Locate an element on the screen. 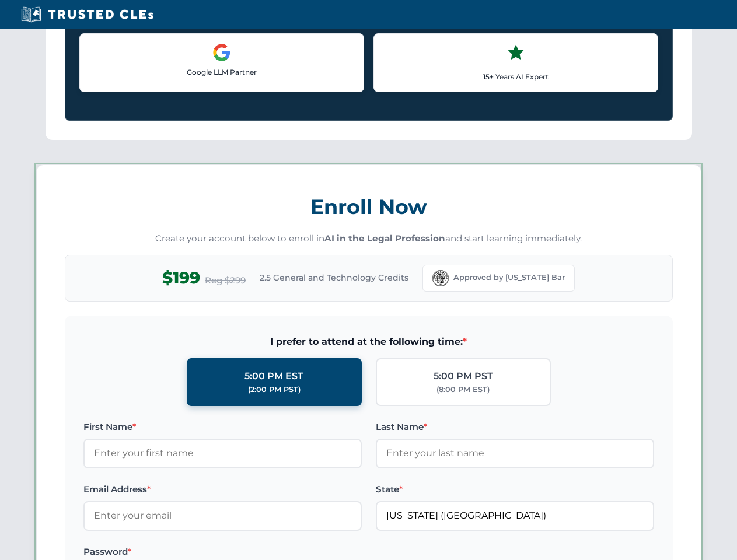  p: 15+ Years AI Expert is located at coordinates (516, 76).